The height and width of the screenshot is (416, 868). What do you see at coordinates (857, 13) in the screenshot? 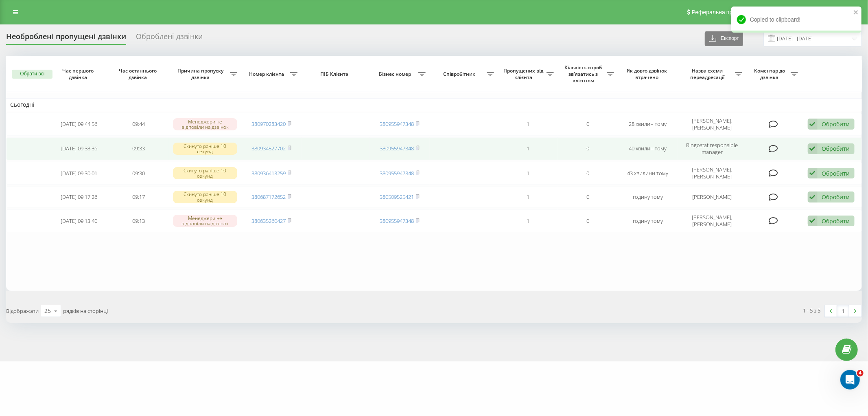
I see `button: close` at bounding box center [857, 13].